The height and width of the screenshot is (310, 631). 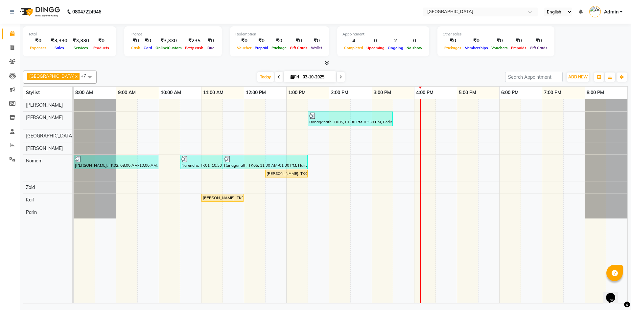 What do you see at coordinates (244, 48) in the screenshot?
I see `span: Voucher` at bounding box center [244, 48].